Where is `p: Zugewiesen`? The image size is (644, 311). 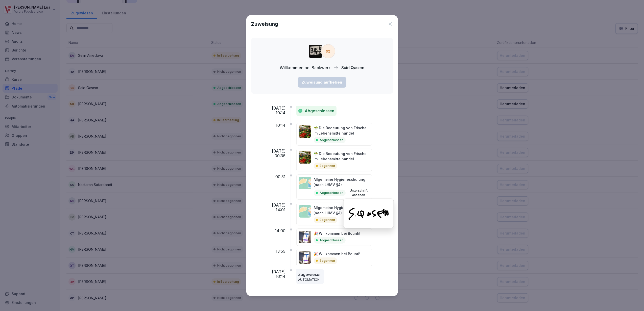 p: Zugewiesen is located at coordinates (310, 275).